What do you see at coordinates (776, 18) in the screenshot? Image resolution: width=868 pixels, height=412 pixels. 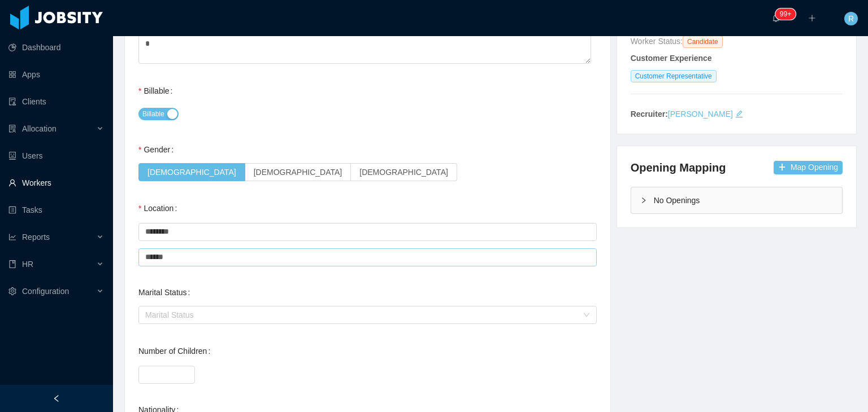 I see `i: icon: bell` at bounding box center [776, 18].